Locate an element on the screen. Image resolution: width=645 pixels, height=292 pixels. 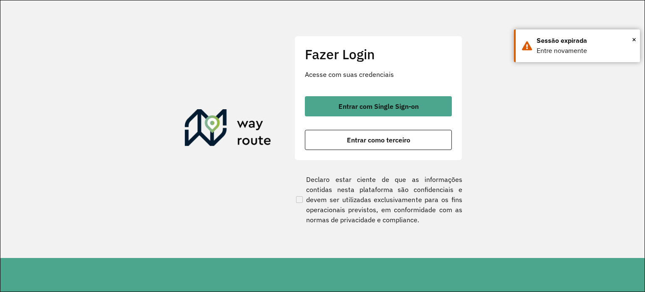
div: Sessão expirada is located at coordinates (585, 41).